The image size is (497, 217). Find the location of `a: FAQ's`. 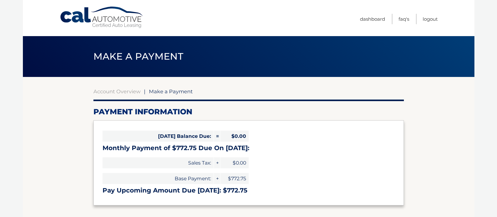

a: FAQ's is located at coordinates (404, 19).